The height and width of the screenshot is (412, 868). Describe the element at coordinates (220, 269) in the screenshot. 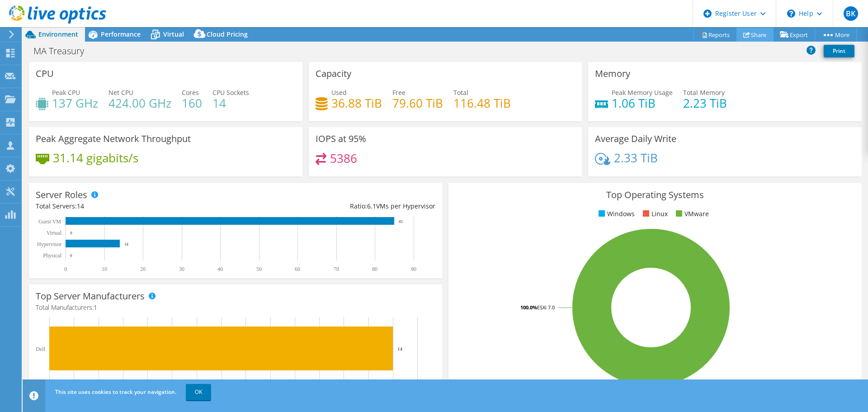

I see `text: 40` at that location.